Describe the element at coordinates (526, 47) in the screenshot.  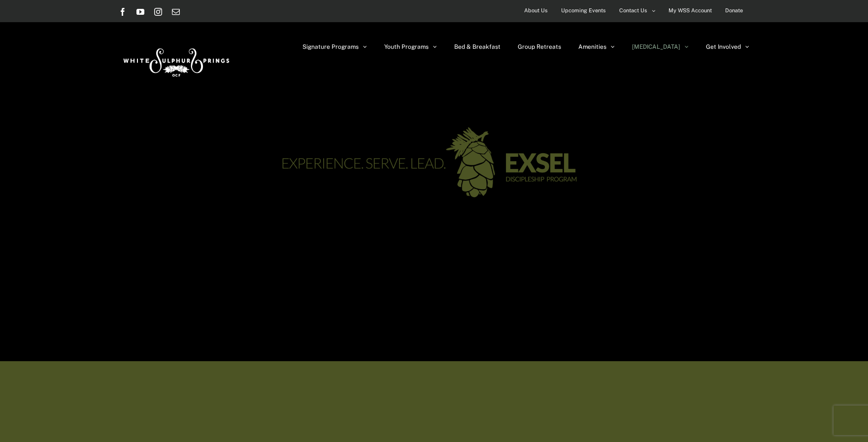
I see `nav: Main Menu` at that location.